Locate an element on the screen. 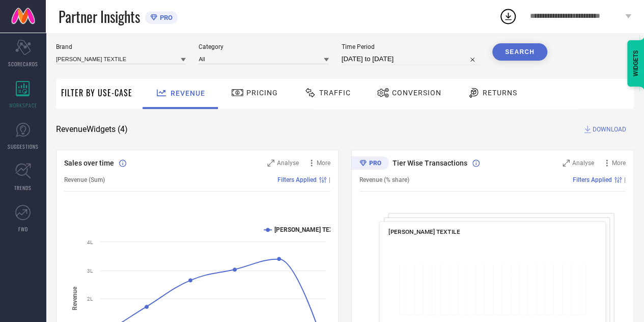  span: Sales over time is located at coordinates (89, 163).